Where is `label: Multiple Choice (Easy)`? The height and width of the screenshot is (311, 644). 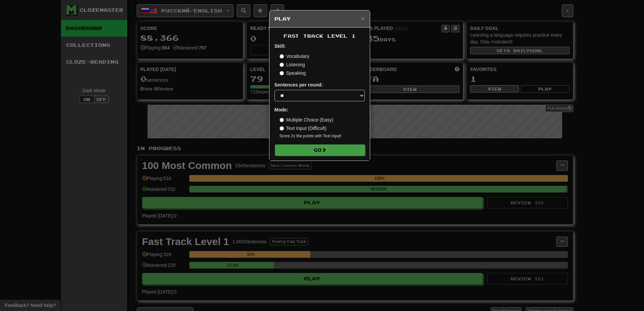
label: Multiple Choice (Easy) is located at coordinates (307, 120).